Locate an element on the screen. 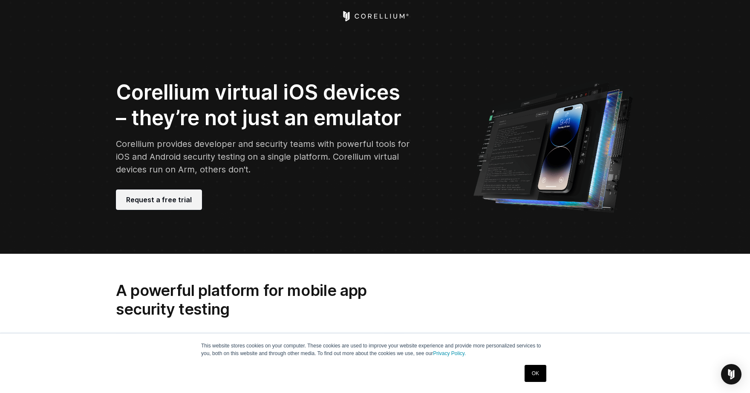  div: Open Intercom Messenger is located at coordinates (731, 374).